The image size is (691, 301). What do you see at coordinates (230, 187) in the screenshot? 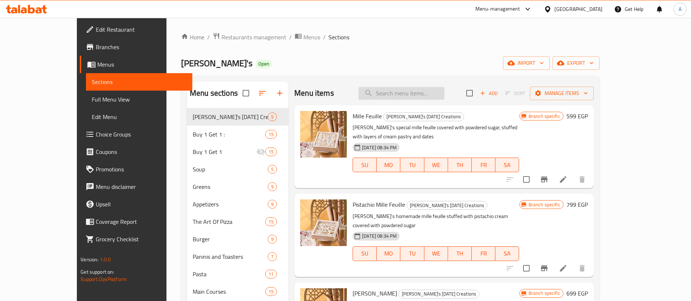
I see `div: Greens` at bounding box center [230, 187].